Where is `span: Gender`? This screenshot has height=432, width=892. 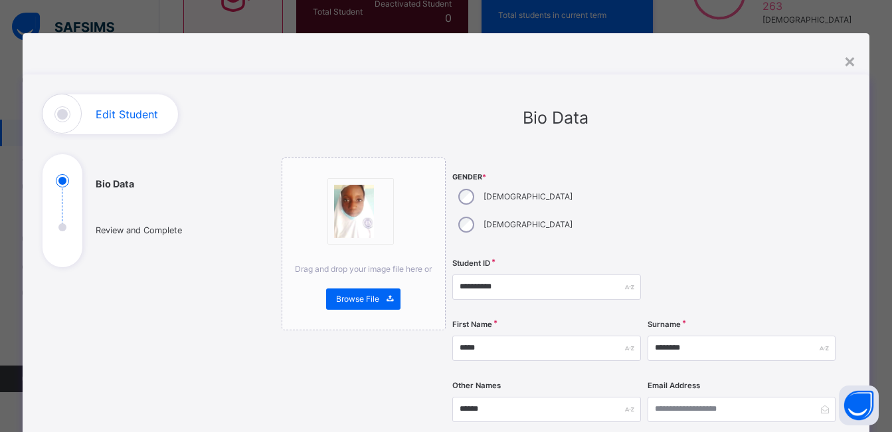
span: Gender is located at coordinates (546, 177).